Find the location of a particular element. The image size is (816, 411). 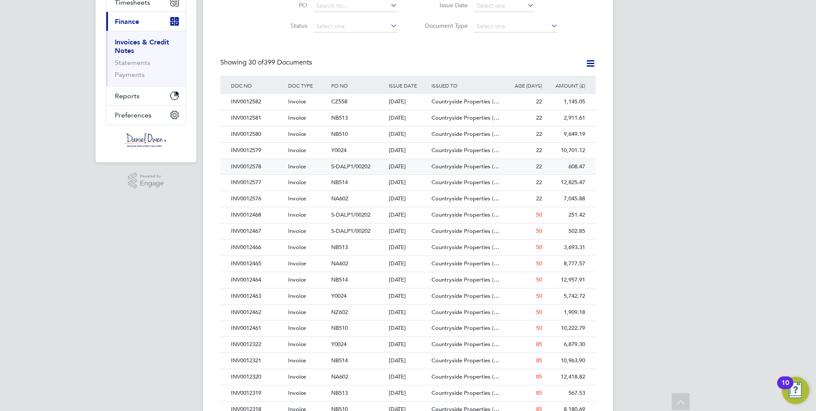

div: INV0012321 is located at coordinates (257, 360).